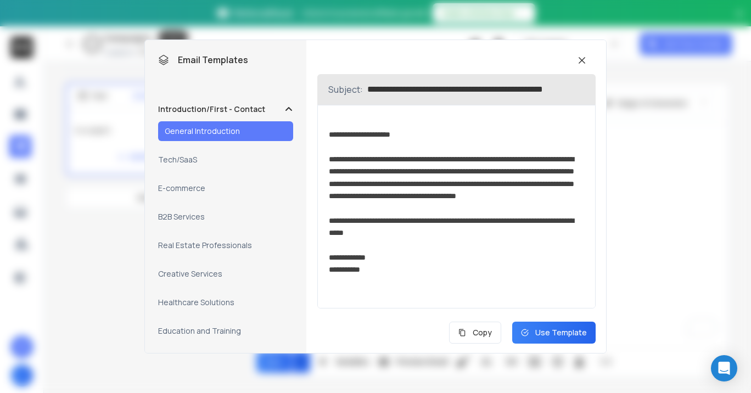 Image resolution: width=751 pixels, height=393 pixels. Describe the element at coordinates (202, 131) in the screenshot. I see `h3: General Introduction` at that location.